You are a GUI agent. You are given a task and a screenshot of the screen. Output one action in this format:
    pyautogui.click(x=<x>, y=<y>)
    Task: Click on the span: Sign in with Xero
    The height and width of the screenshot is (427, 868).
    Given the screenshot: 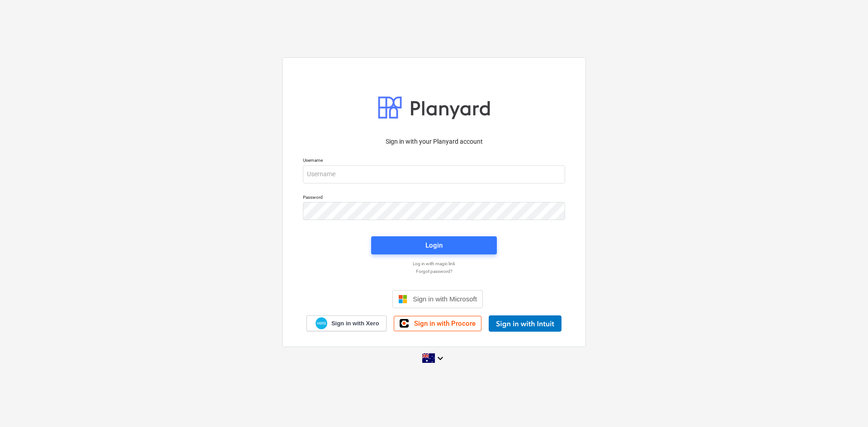 What is the action you would take?
    pyautogui.click(x=355, y=323)
    